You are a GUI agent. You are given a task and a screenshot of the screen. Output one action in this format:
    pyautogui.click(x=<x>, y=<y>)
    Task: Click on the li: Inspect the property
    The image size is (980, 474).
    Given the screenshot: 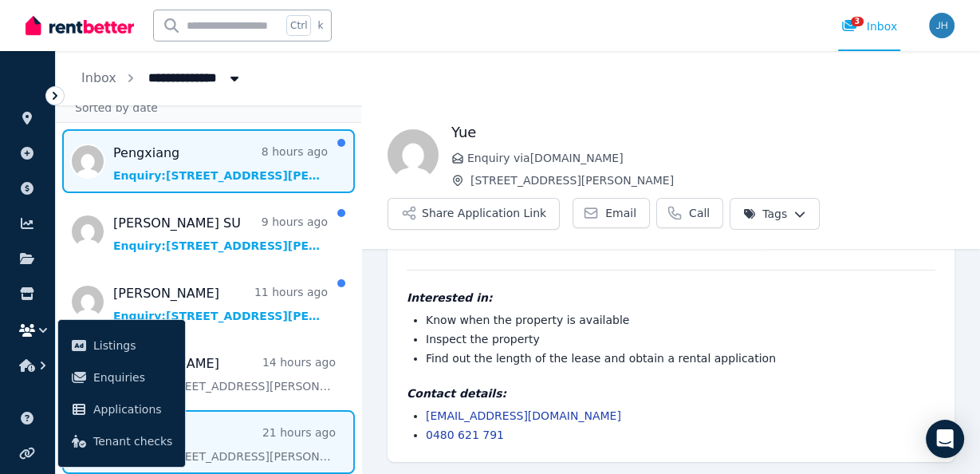 What is the action you would take?
    pyautogui.click(x=680, y=339)
    